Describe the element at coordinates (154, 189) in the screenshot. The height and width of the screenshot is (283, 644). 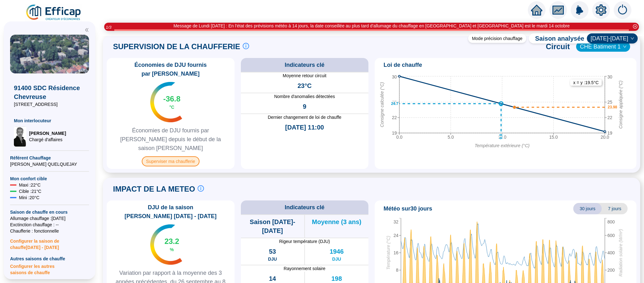
I see `span: IMPACT DE LA METEO` at that location.